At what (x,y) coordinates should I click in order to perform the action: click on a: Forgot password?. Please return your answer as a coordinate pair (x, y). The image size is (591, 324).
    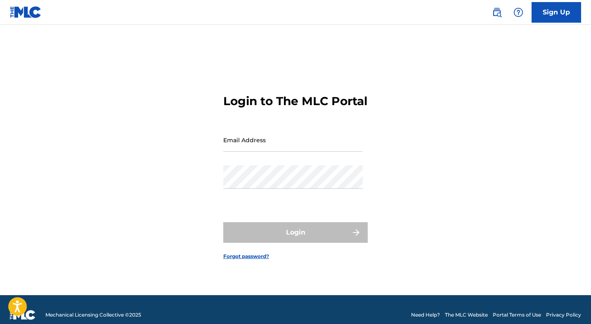
    Looking at the image, I should click on (246, 257).